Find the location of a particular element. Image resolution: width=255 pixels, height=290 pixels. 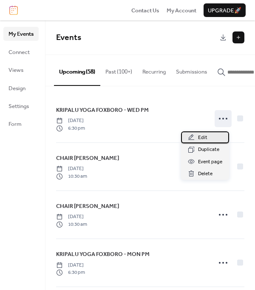

span: Edit is located at coordinates (203, 138).